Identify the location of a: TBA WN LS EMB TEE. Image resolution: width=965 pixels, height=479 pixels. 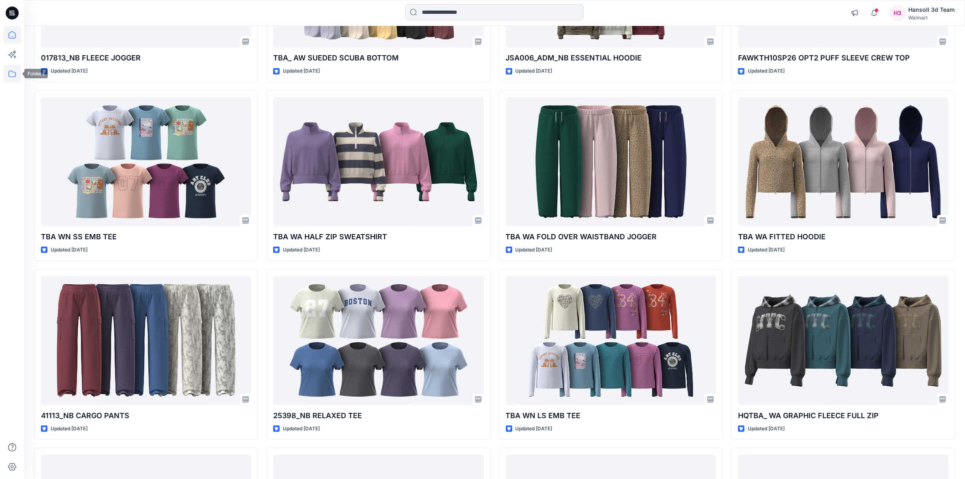
(611, 340).